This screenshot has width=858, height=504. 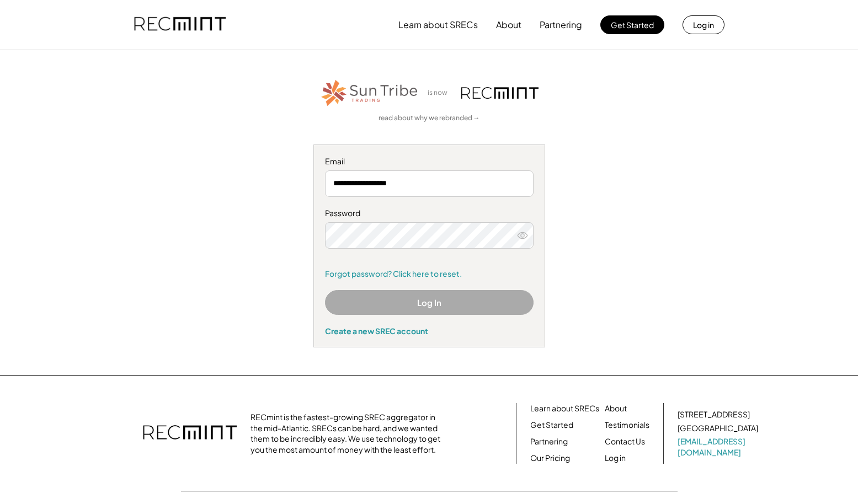 I want to click on img: STT_Horizontal_Logo%2B-%2BColor.png, so click(x=370, y=93).